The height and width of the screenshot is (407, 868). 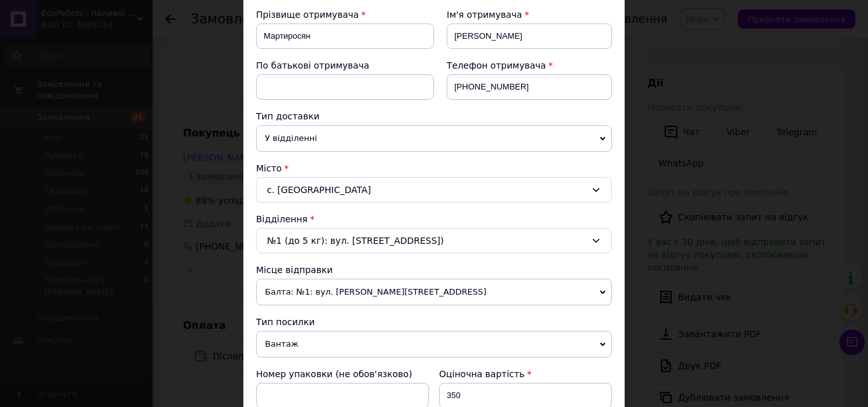 I want to click on div: Відділення, so click(x=434, y=219).